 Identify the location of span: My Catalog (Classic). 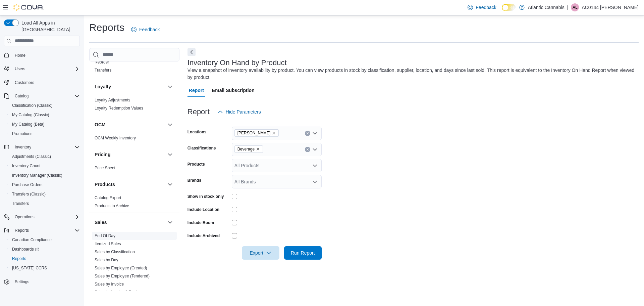
(45, 115).